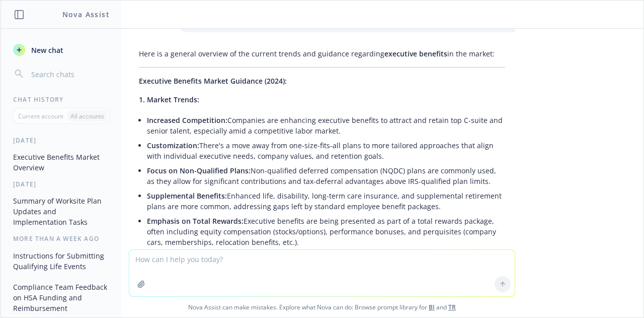 This screenshot has width=644, height=318. I want to click on p: Current account, so click(41, 116).